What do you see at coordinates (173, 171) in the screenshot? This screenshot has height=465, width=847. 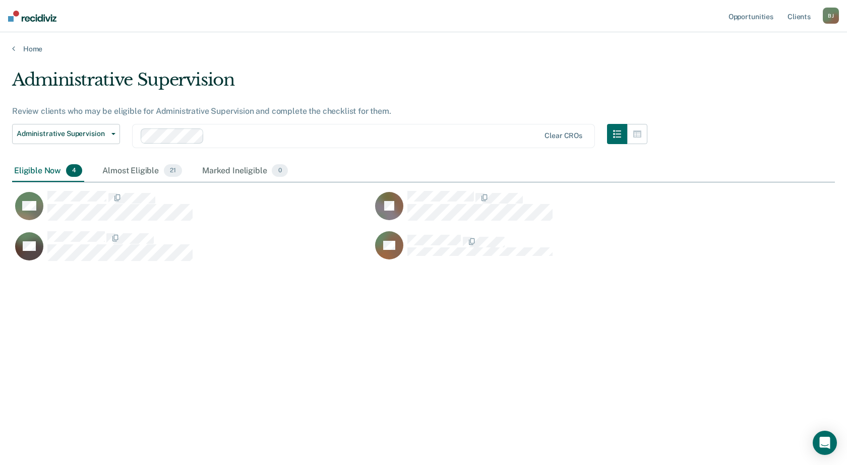 I see `span: 21` at bounding box center [173, 171].